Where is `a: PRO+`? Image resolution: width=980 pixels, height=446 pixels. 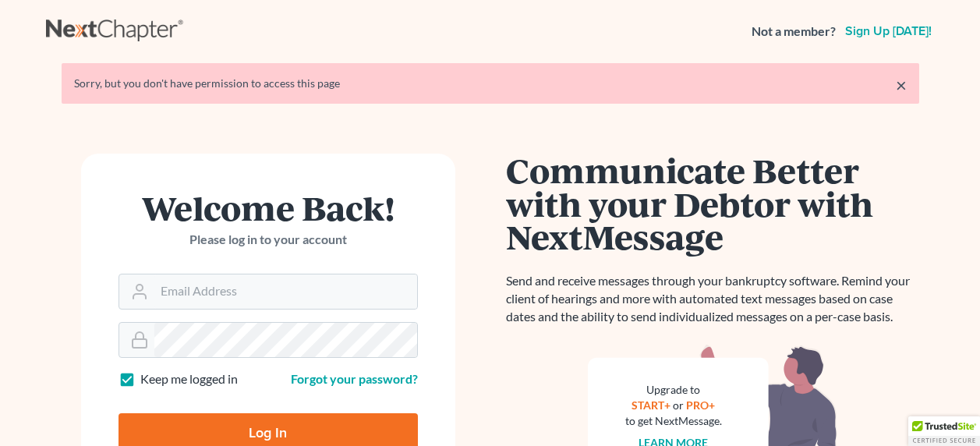
a: PRO+ is located at coordinates (700, 405).